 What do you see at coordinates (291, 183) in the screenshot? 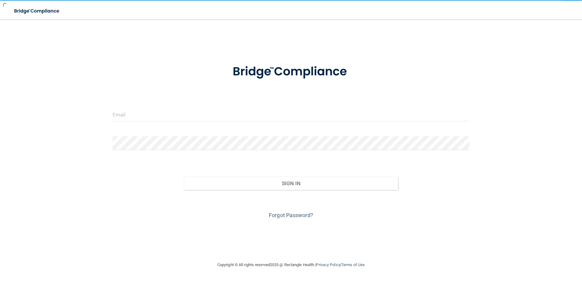
I see `button: Sign In` at bounding box center [291, 183].